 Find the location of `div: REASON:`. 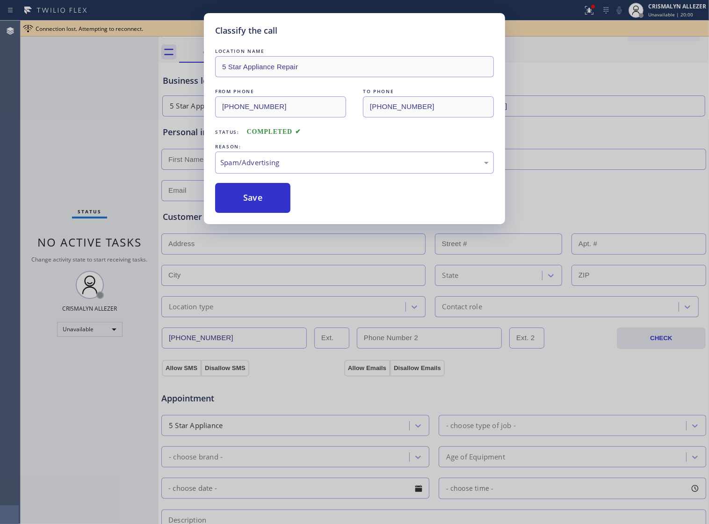

div: REASON: is located at coordinates (355, 146).